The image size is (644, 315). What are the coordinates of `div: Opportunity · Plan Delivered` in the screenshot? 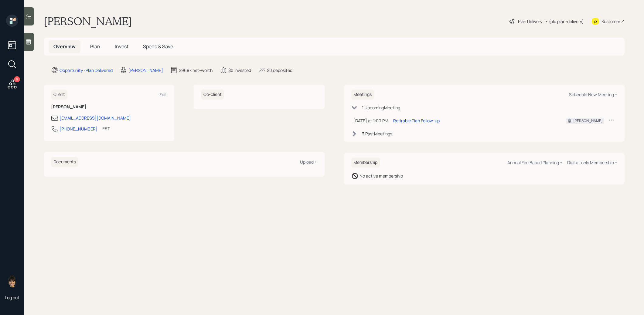 It's located at (86, 70).